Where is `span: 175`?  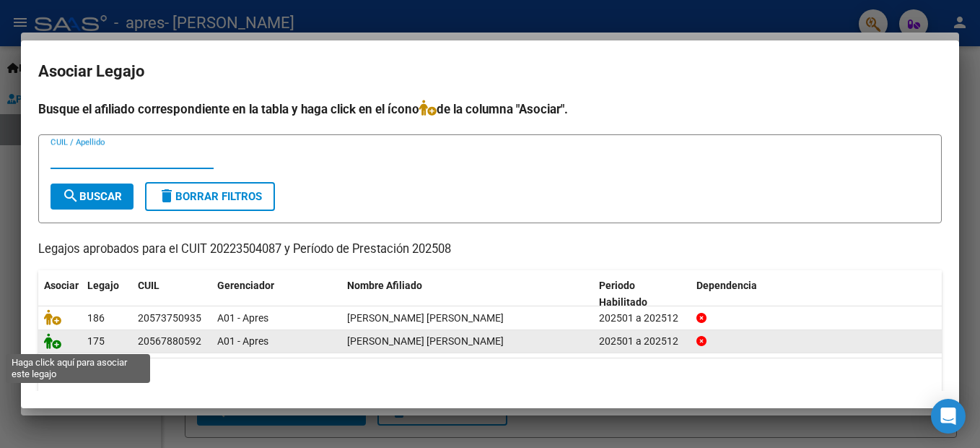 span: 175 is located at coordinates (96, 341).